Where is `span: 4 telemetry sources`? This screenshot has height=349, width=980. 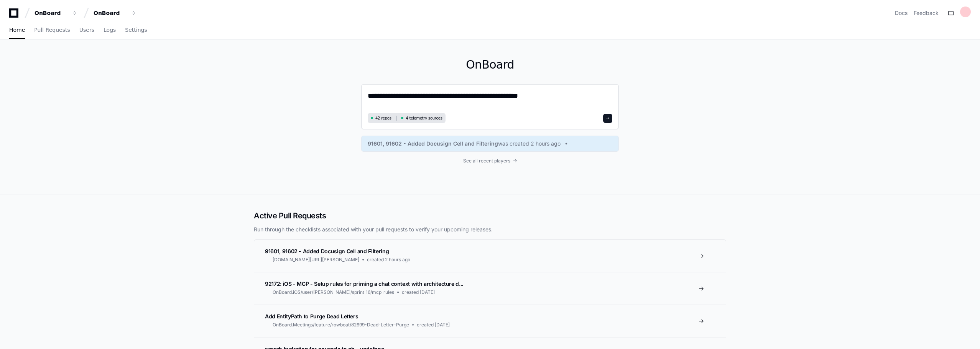
span: 4 telemetry sources is located at coordinates (423, 118).